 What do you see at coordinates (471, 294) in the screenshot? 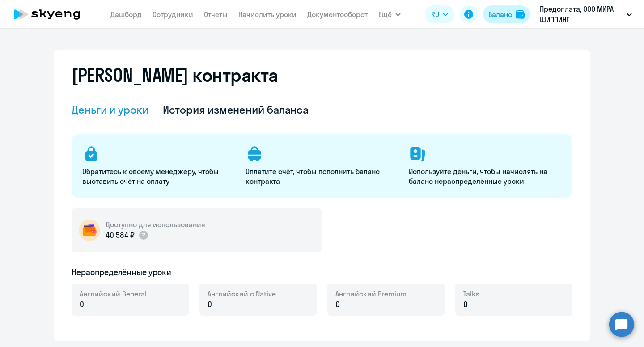
I see `span: Talks` at bounding box center [471, 294].